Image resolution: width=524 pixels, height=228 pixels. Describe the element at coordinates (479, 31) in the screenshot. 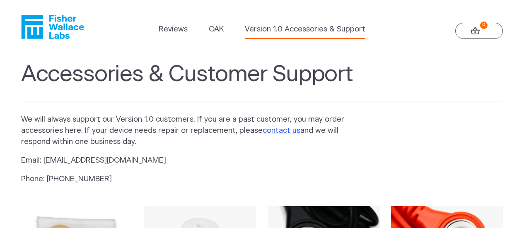

I see `a: 0` at that location.